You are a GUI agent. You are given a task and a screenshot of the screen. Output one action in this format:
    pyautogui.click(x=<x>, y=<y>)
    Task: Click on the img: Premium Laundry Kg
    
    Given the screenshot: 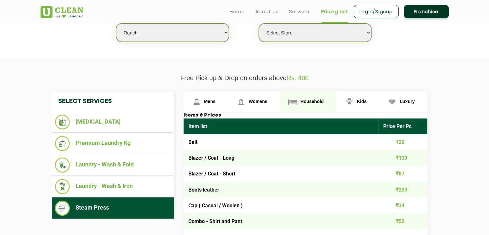 What is the action you would take?
    pyautogui.click(x=62, y=143)
    